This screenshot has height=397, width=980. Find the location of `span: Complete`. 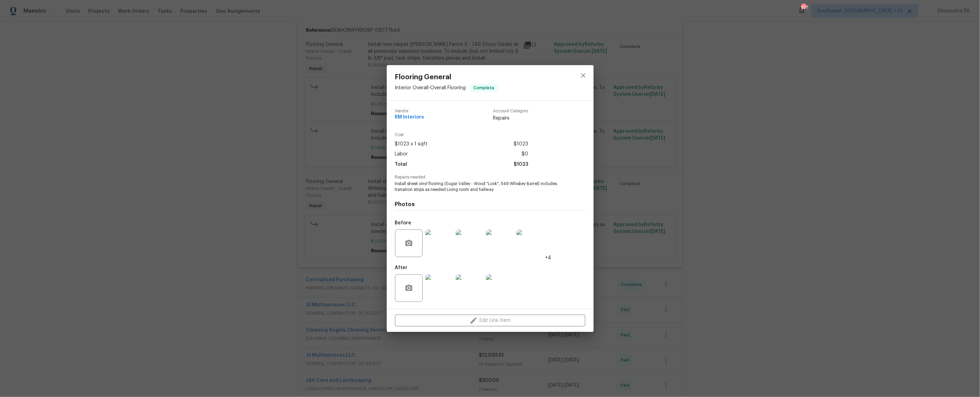

span: Complete is located at coordinates (484, 88).